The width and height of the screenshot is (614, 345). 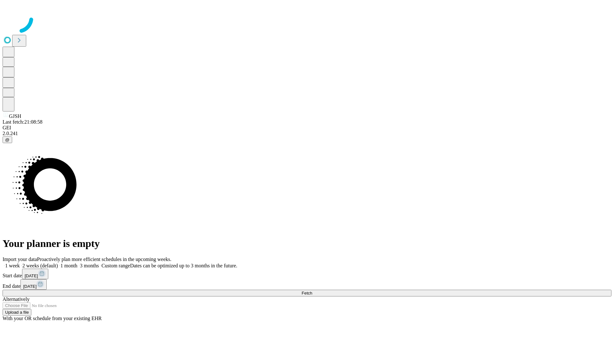 I want to click on button: Upload a file, so click(x=17, y=312).